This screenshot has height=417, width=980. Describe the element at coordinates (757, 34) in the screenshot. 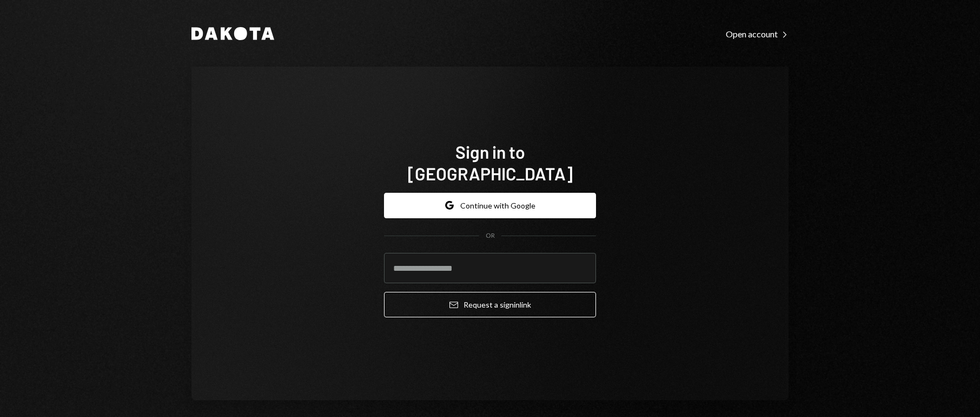

I see `a: Open account` at that location.